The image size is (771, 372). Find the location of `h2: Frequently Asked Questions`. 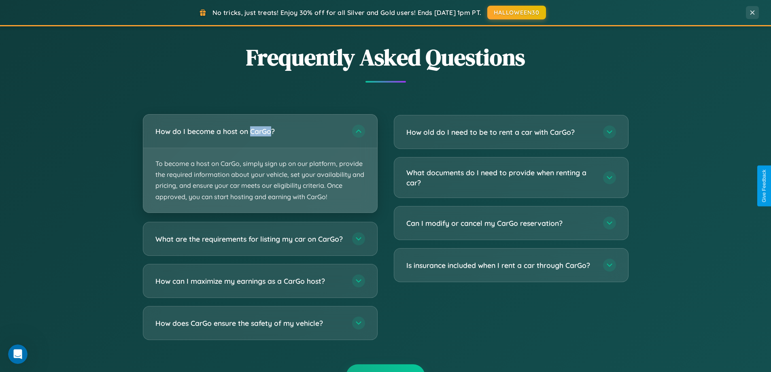

h2: Frequently Asked Questions is located at coordinates (386, 57).